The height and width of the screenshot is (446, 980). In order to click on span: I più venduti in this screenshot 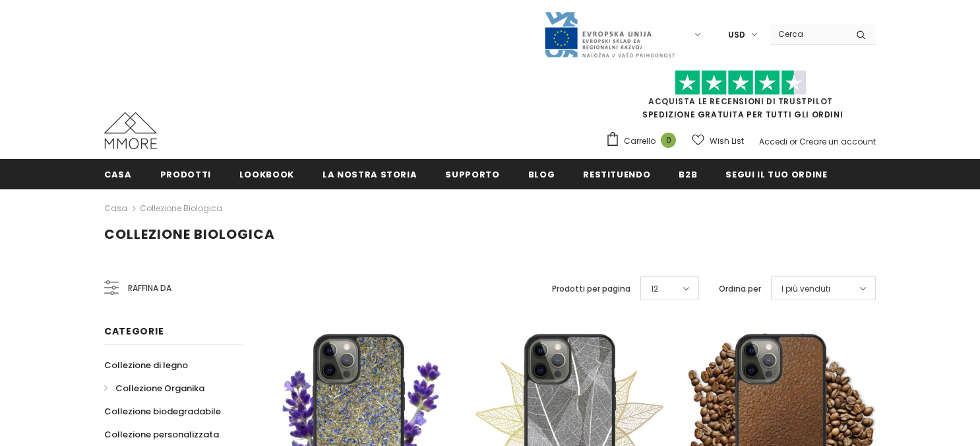, I will do `click(806, 289)`.